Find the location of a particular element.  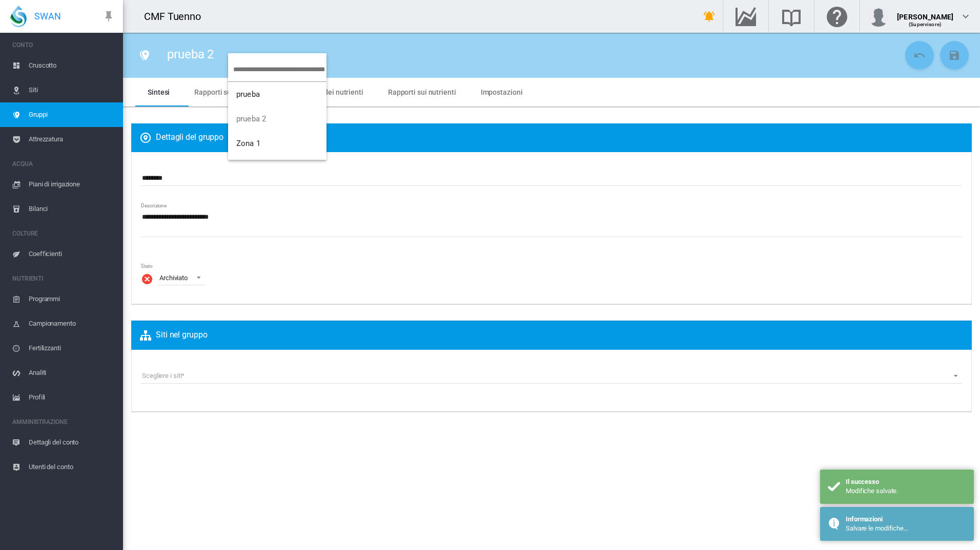

div: Il successo is located at coordinates (906, 482).